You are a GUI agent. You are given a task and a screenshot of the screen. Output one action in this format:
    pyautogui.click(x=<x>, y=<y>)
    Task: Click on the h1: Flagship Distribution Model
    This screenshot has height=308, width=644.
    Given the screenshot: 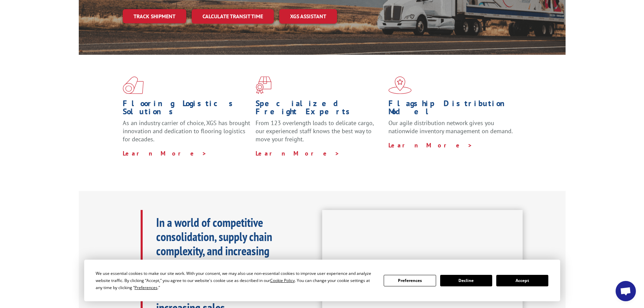 What is the action you would take?
    pyautogui.click(x=452, y=109)
    